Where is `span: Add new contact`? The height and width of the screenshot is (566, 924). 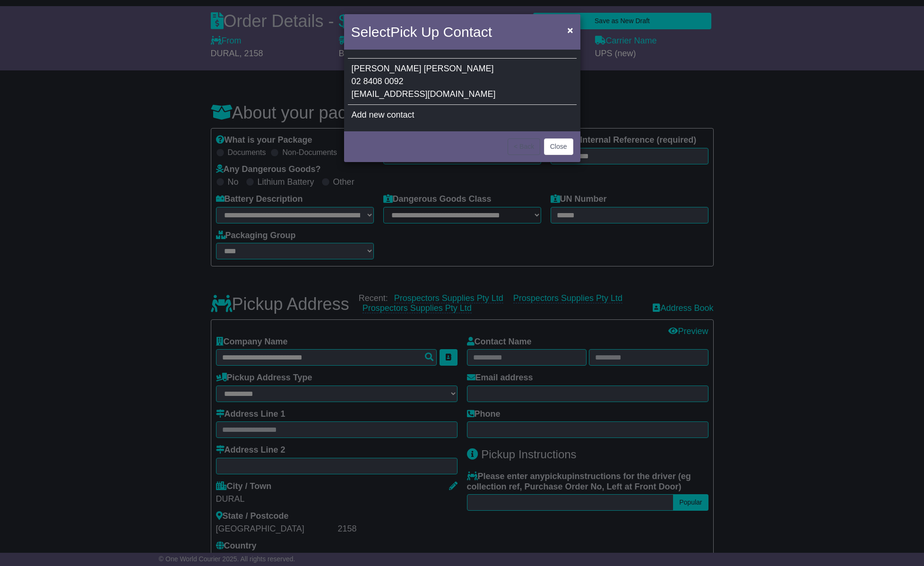
span: Add new contact is located at coordinates (382, 115).